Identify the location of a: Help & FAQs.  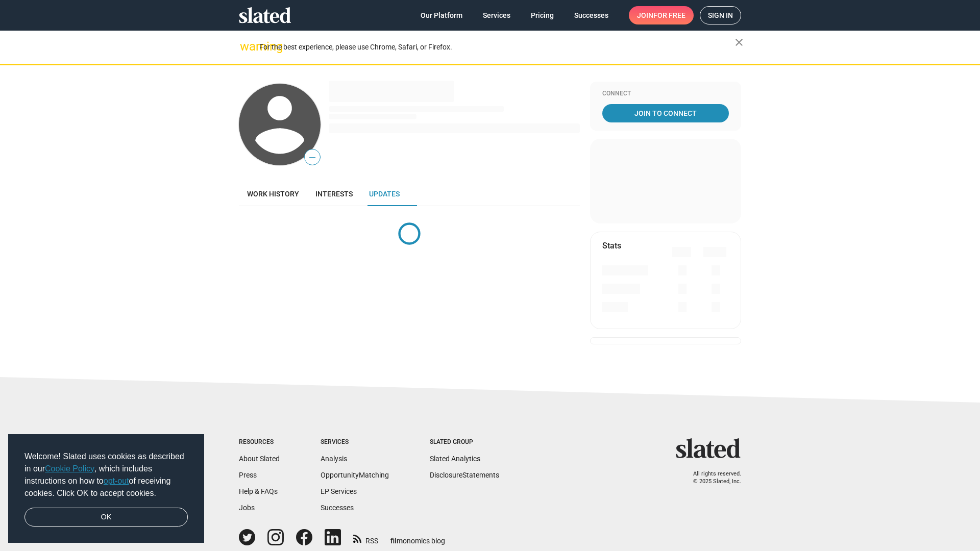
(258, 492).